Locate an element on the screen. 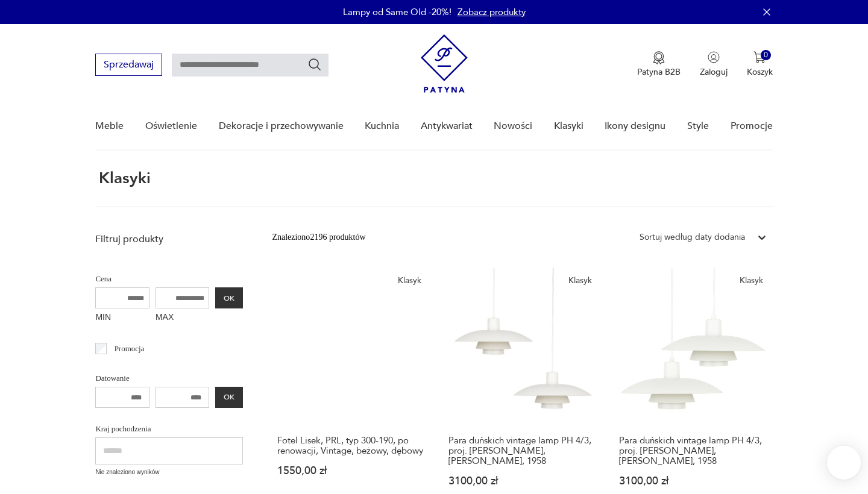 The width and height of the screenshot is (868, 494). p: Datowanie is located at coordinates (168, 379).